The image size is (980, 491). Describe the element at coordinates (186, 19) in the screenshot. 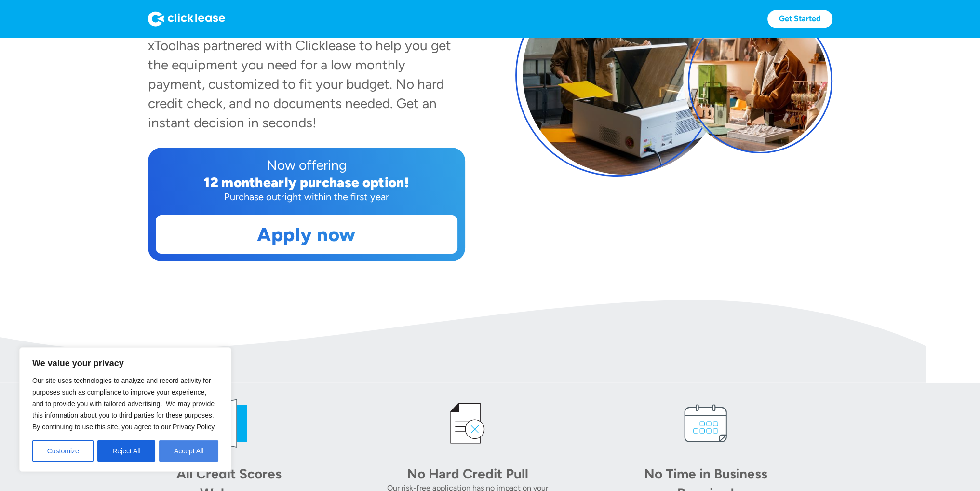

I see `img: Logo` at that location.